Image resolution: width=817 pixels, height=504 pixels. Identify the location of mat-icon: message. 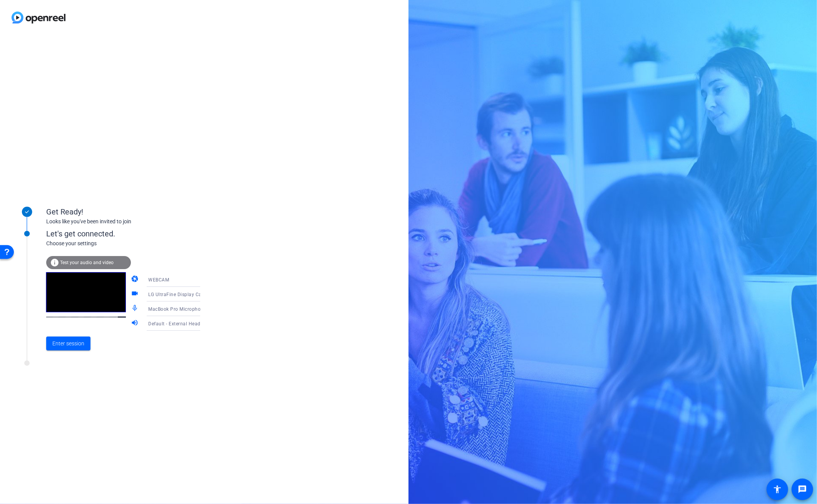
(802, 489).